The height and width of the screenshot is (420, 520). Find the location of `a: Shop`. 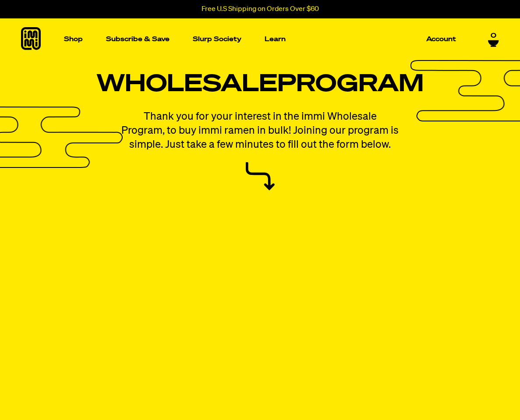

a: Shop is located at coordinates (73, 39).